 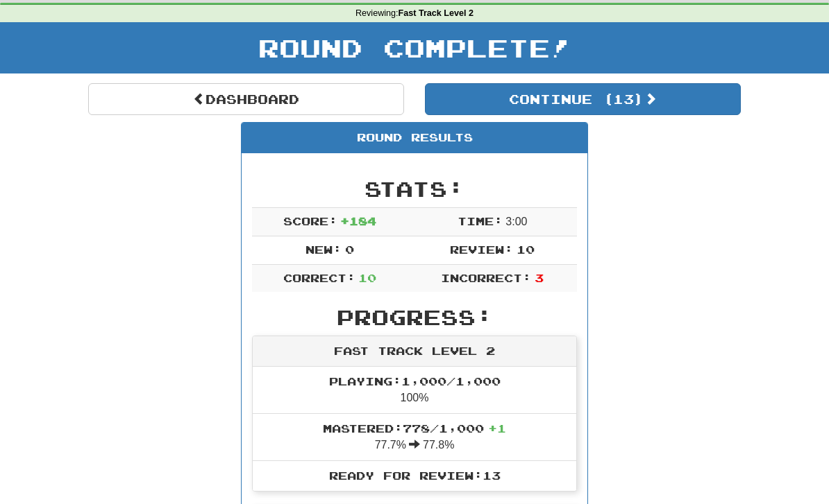 I want to click on div: Fast Track Level 2, so click(x=414, y=351).